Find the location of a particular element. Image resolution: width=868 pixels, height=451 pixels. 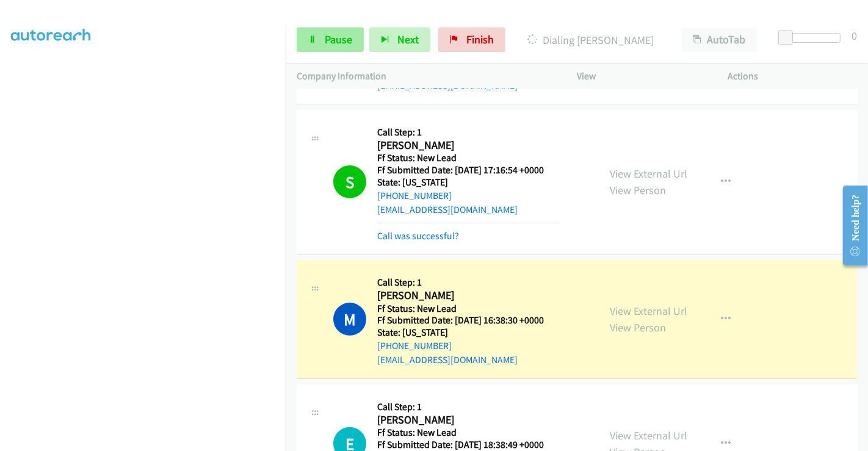

button: Next is located at coordinates (400, 40).